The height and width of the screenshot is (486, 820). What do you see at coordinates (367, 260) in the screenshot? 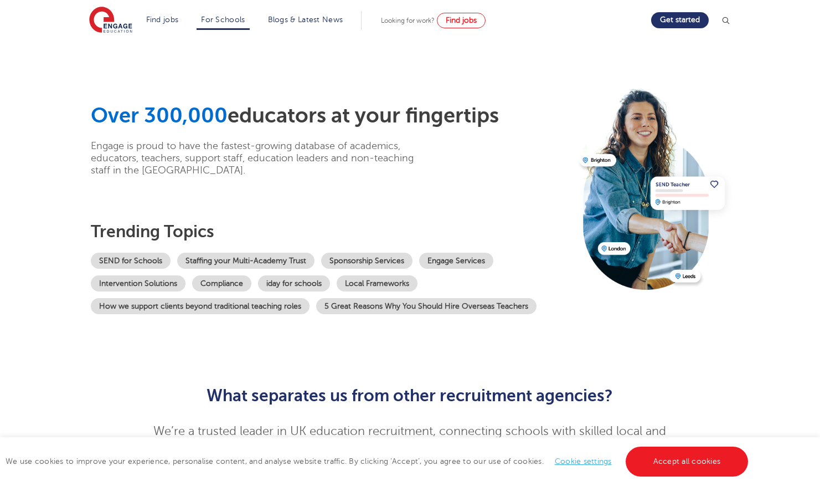
I see `a: Sponsorship Services` at bounding box center [367, 260].